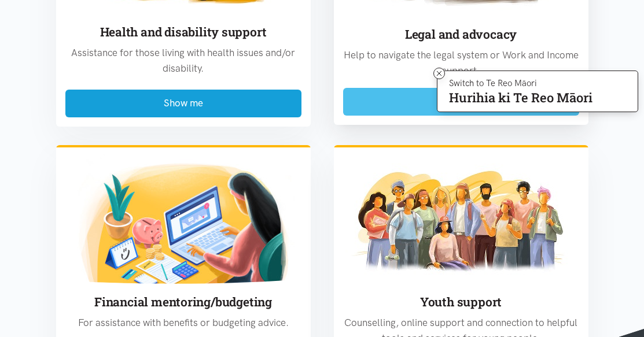  I want to click on h3: Financial mentoring/budgeting, so click(183, 302).